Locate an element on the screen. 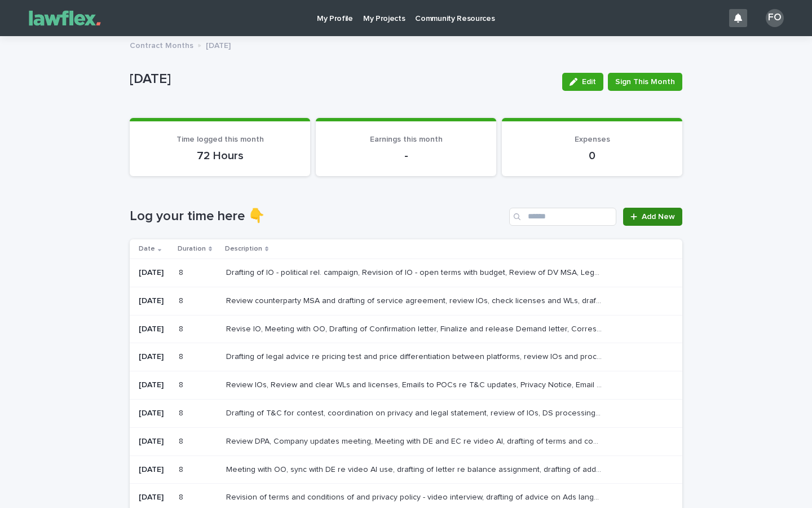 The width and height of the screenshot is (812, 508). p: Drafting of legal advice re pricing test and price differentiation between platforms, review IOs ... is located at coordinates (415, 356).